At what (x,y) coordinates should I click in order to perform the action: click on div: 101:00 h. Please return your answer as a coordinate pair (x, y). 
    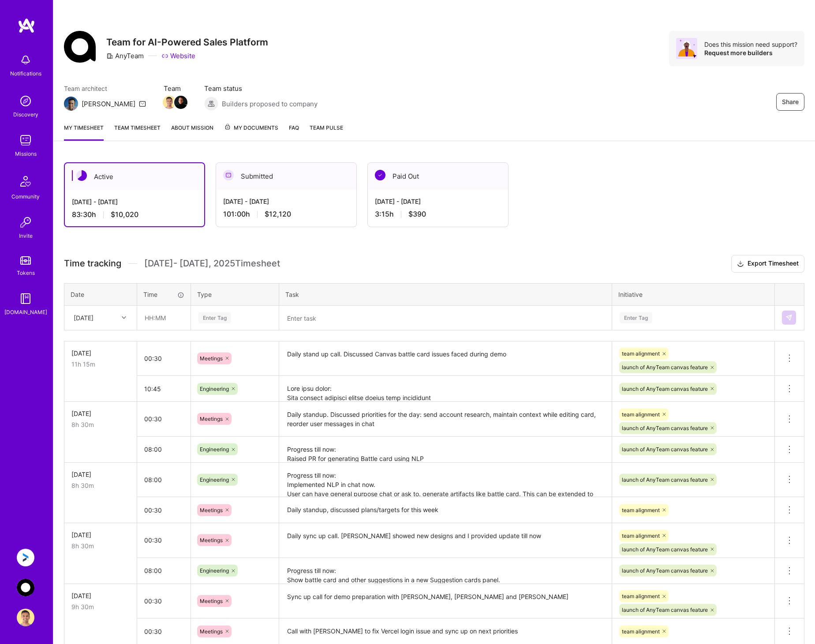
    Looking at the image, I should click on (286, 214).